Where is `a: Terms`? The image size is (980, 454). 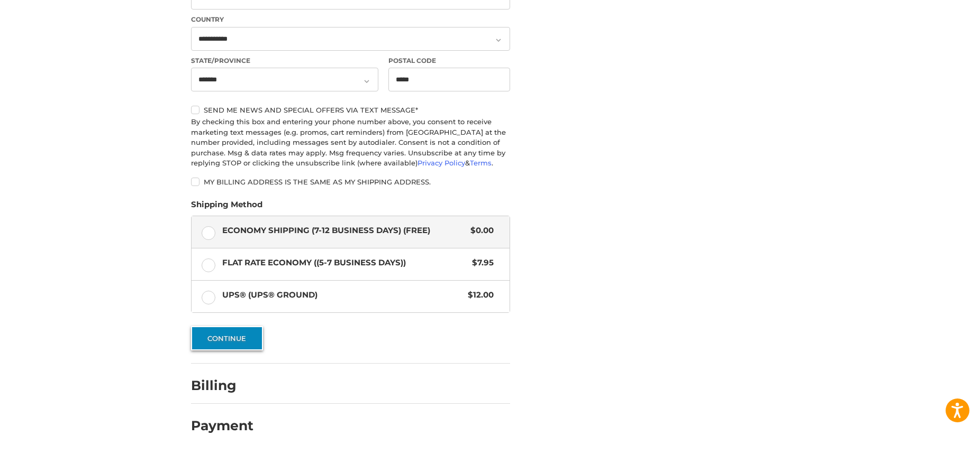
a: Terms is located at coordinates (480, 163).